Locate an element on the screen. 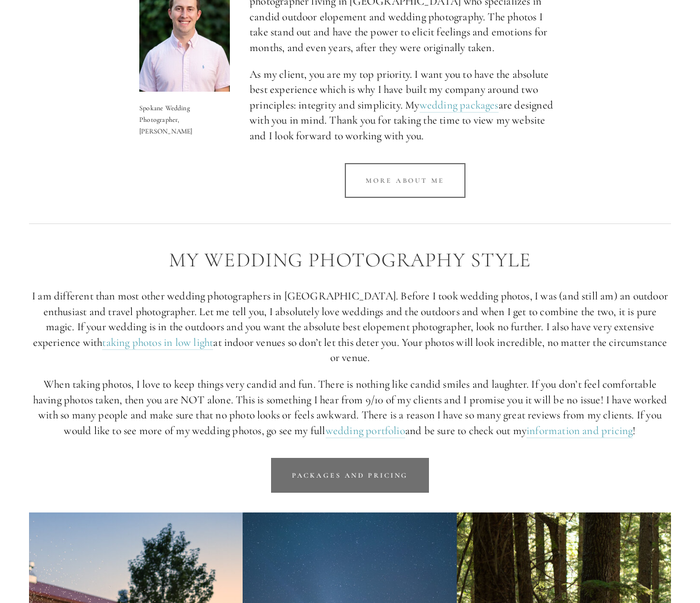 The height and width of the screenshot is (603, 700). p: When taking photos, I love to keep things very candid and fun. There is nothing like candid smile... is located at coordinates (350, 408).